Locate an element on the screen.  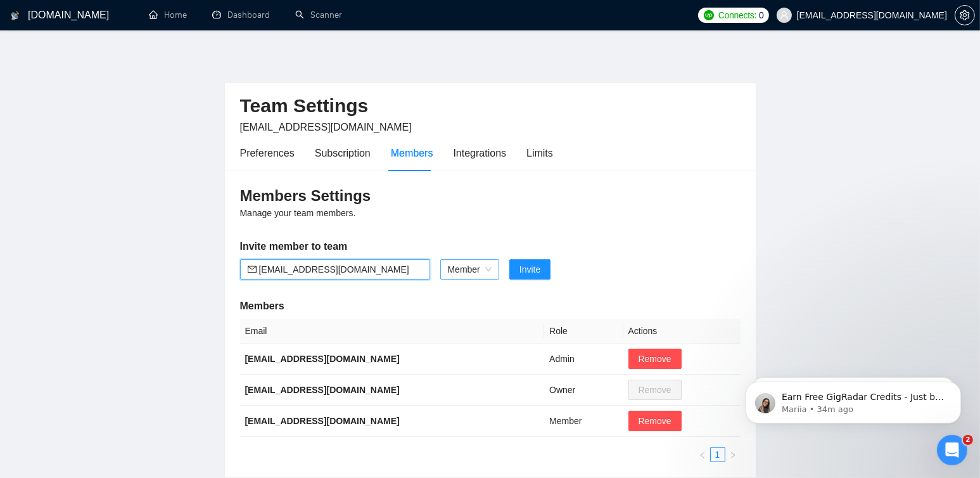
span: Connects: is located at coordinates (737, 16).